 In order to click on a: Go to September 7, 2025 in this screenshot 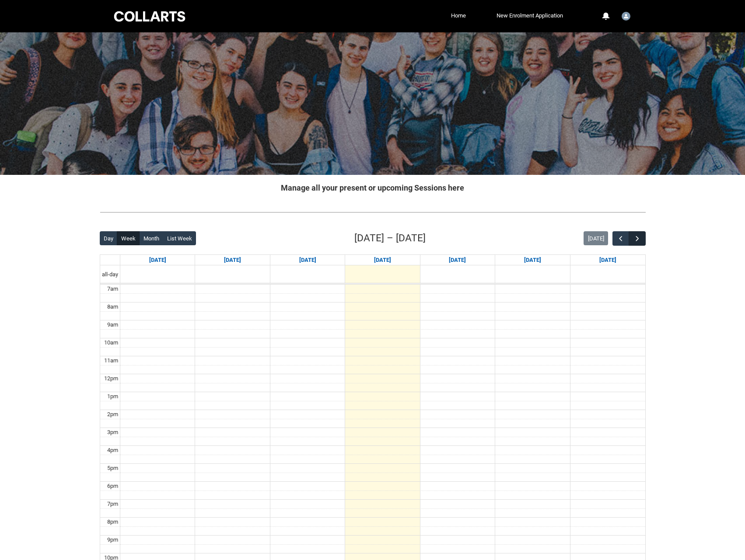, I will do `click(158, 260)`.